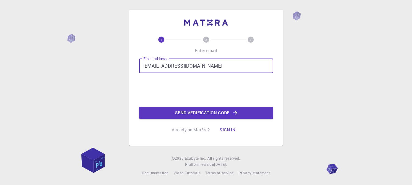  I want to click on a: Privacy statement, so click(254, 173).